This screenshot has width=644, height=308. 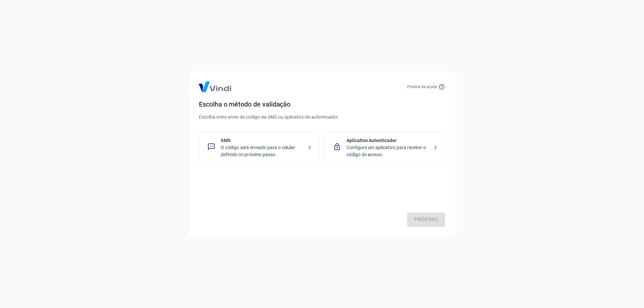 What do you see at coordinates (384, 147) in the screenshot?
I see `div: Aplicativo AutenticadorConfigure um aplicativo para receber o código de acesso.` at bounding box center [384, 147].